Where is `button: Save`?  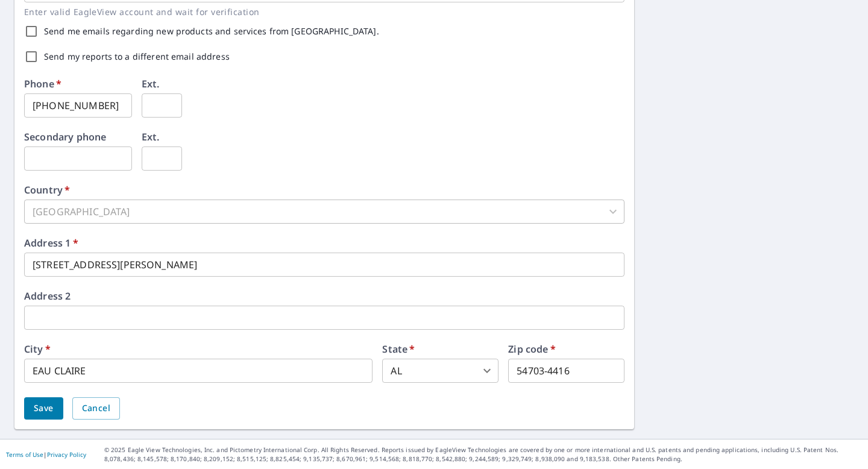
button: Save is located at coordinates (44, 408).